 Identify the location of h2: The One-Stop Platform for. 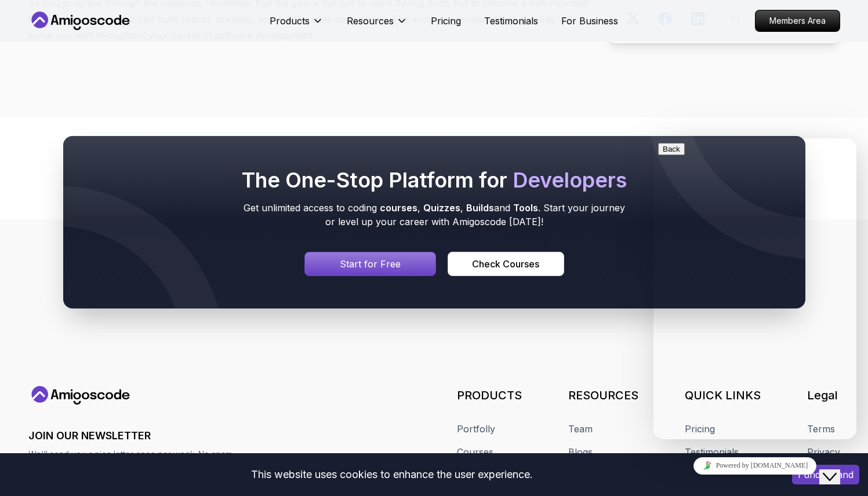
(434, 180).